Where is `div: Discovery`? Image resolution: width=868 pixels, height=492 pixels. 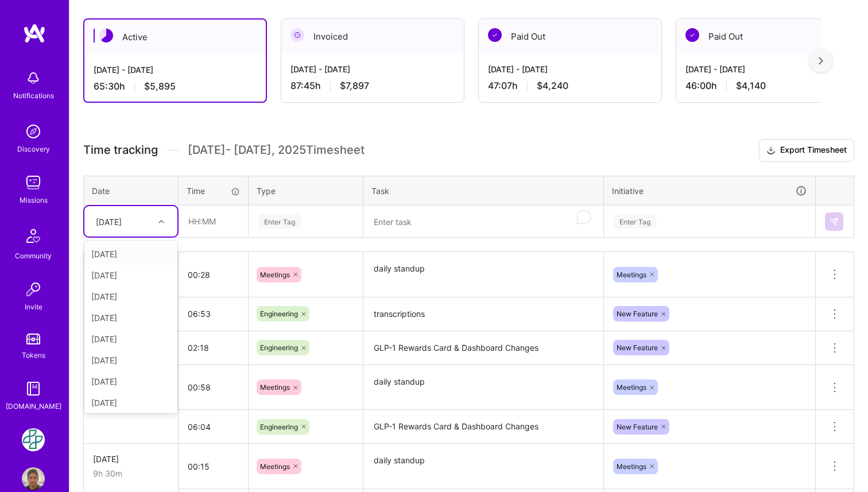
div: Discovery is located at coordinates (33, 149).